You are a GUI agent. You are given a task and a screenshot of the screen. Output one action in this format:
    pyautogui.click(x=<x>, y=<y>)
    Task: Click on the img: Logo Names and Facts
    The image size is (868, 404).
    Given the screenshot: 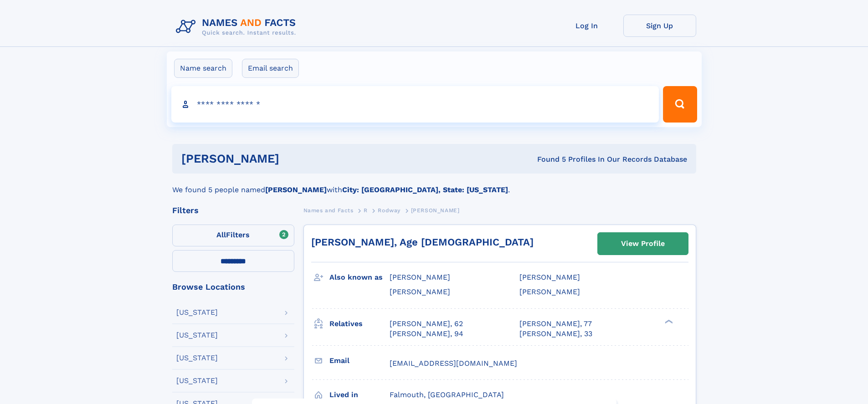 What is the action you would take?
    pyautogui.click(x=238, y=27)
    